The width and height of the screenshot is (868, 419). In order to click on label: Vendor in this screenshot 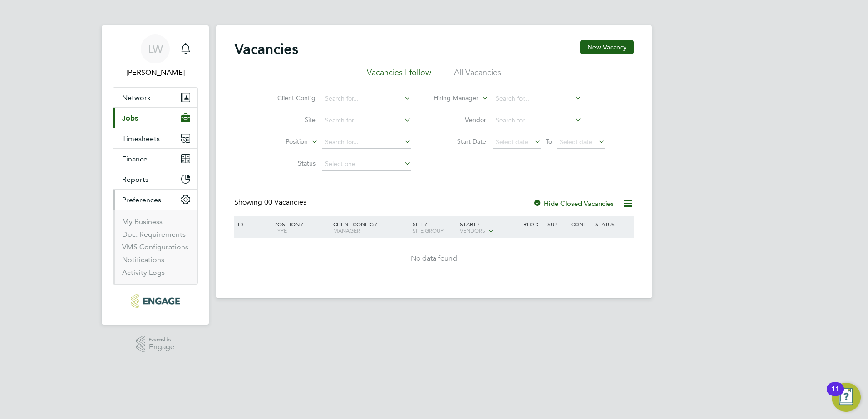, I will do `click(460, 119)`.